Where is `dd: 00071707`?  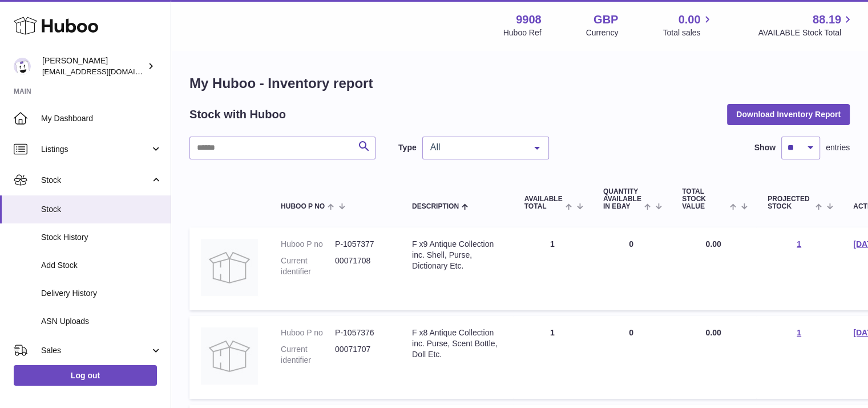
dd: 00071707 is located at coordinates (362, 355).